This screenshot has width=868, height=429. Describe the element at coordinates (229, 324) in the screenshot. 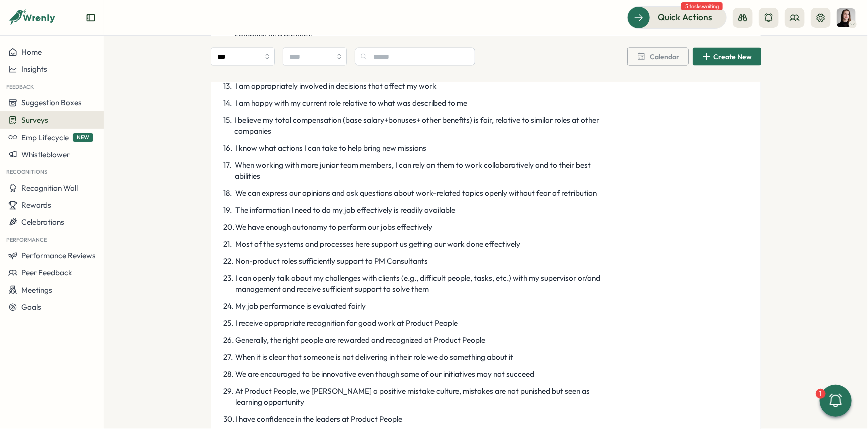

I see `span: 25 .` at that location.